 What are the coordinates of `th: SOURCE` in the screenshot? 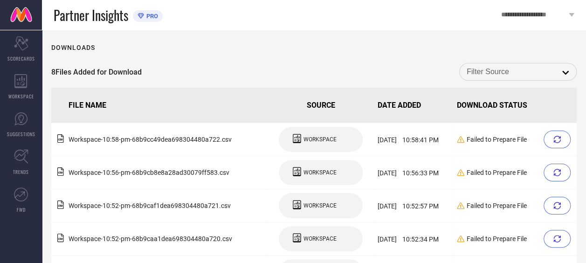 It's located at (320, 105).